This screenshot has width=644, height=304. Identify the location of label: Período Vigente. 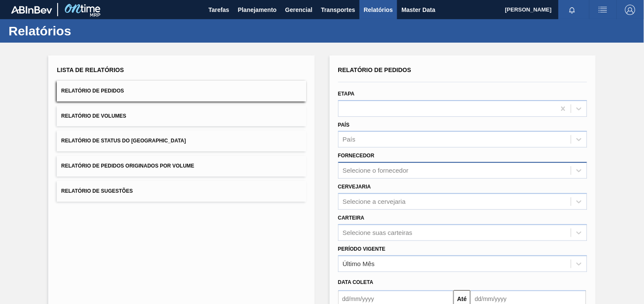
(362, 249).